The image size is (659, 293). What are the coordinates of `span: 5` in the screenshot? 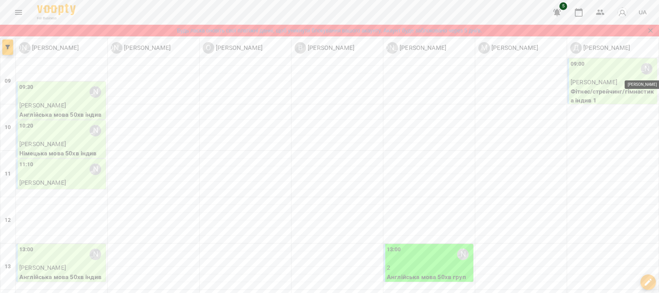 It's located at (564, 6).